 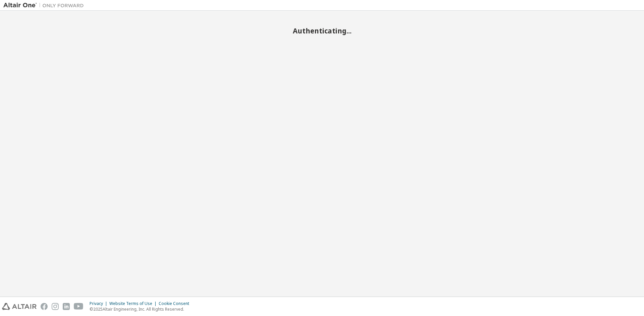 I want to click on img: facebook.svg, so click(x=44, y=307).